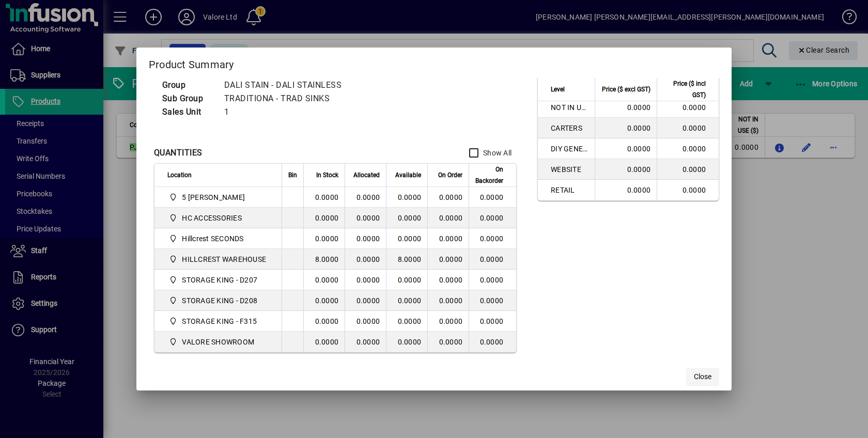 The height and width of the screenshot is (438, 868). Describe the element at coordinates (496, 152) in the screenshot. I see `label: Show All` at that location.